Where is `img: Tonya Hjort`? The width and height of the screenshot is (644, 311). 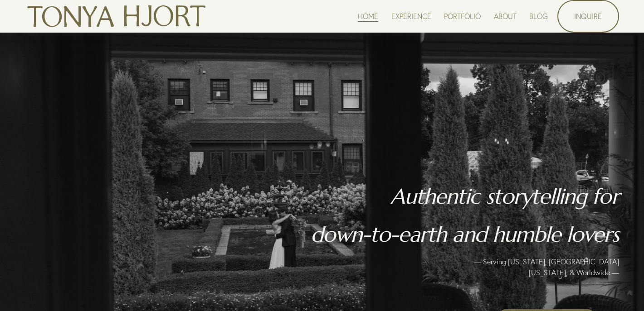 img: Tonya Hjort is located at coordinates (116, 17).